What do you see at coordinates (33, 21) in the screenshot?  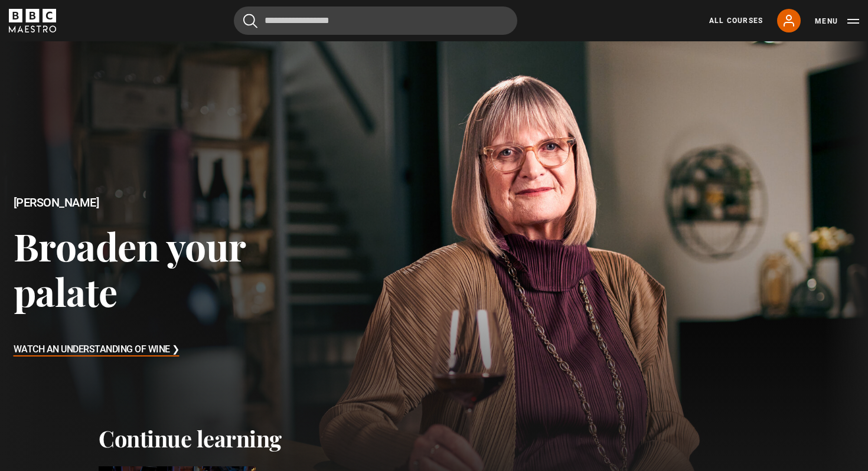 I see `svg: BBC Maestro` at bounding box center [33, 21].